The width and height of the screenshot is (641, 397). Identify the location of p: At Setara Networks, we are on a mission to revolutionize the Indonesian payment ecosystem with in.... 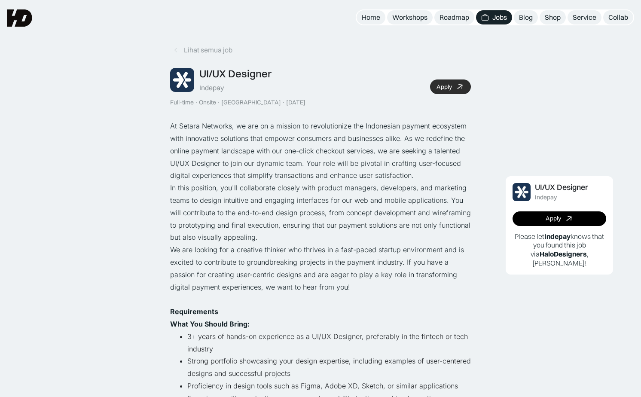
(321, 151).